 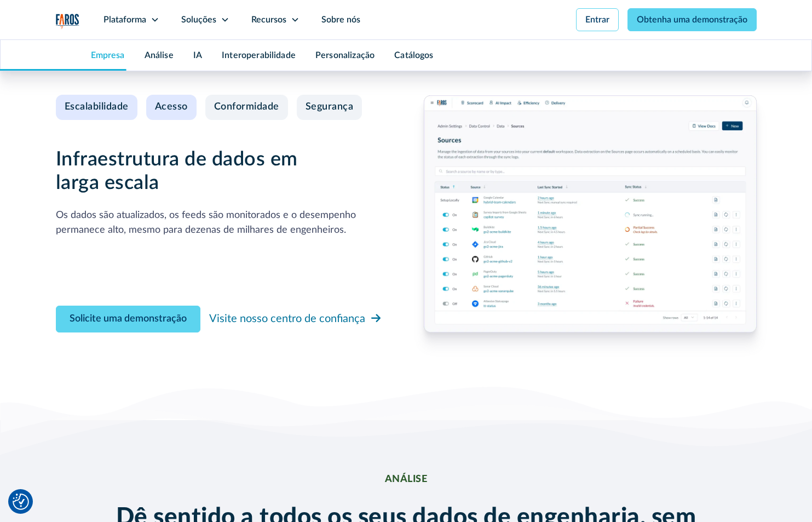 I want to click on font: IA, so click(x=197, y=55).